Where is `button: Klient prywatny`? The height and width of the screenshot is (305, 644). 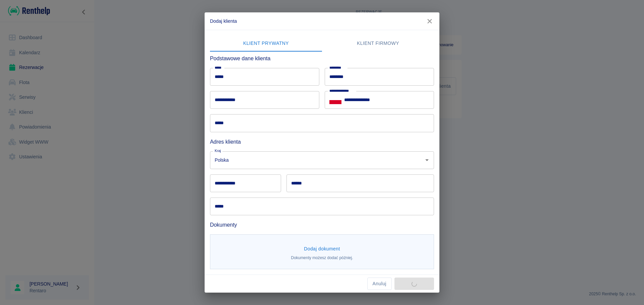 button: Klient prywatny is located at coordinates (266, 44).